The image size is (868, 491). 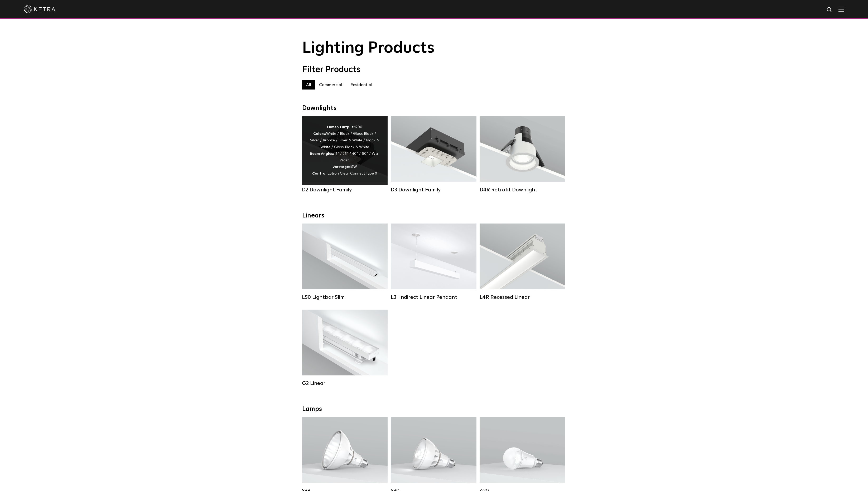 I want to click on strong: Colors:, so click(x=319, y=134).